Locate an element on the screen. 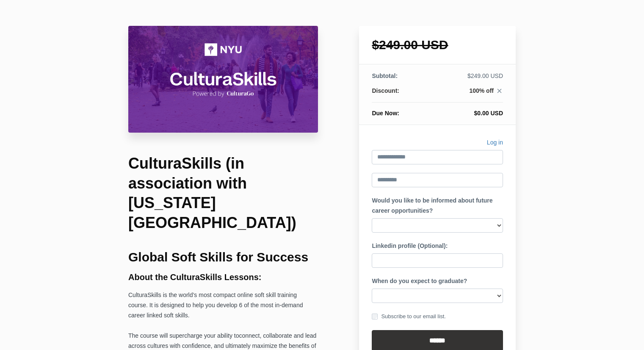 The width and height of the screenshot is (644, 350). label: Linkedin profile (Optional): is located at coordinates (409, 246).